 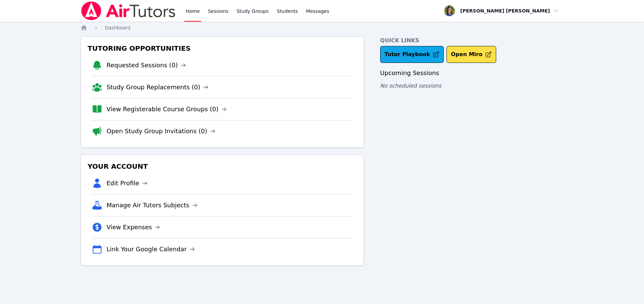 I want to click on nav: Breadcrumb, so click(x=322, y=28).